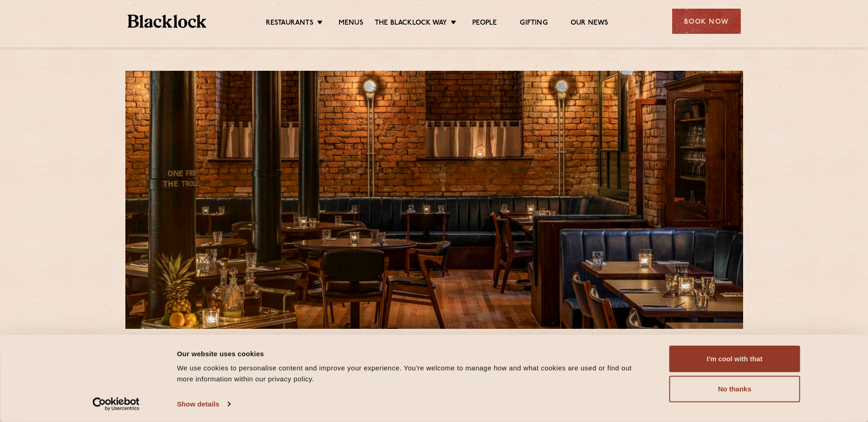  Describe the element at coordinates (706, 21) in the screenshot. I see `div: Book Now` at that location.